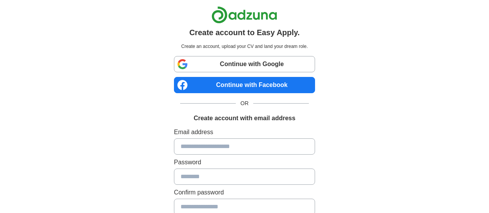 The image size is (489, 213). What do you see at coordinates (244, 193) in the screenshot?
I see `label: Confirm password` at bounding box center [244, 193].